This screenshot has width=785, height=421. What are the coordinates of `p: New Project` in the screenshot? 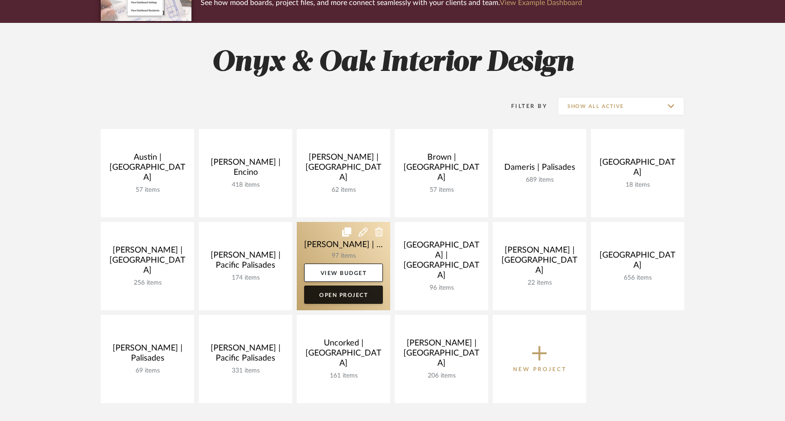 It's located at (539, 369).